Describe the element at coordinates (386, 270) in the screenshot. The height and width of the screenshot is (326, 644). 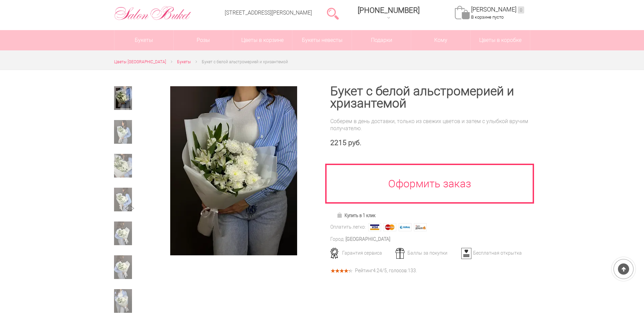
I see `div: Рейтинг /5, голосов: .` at that location.